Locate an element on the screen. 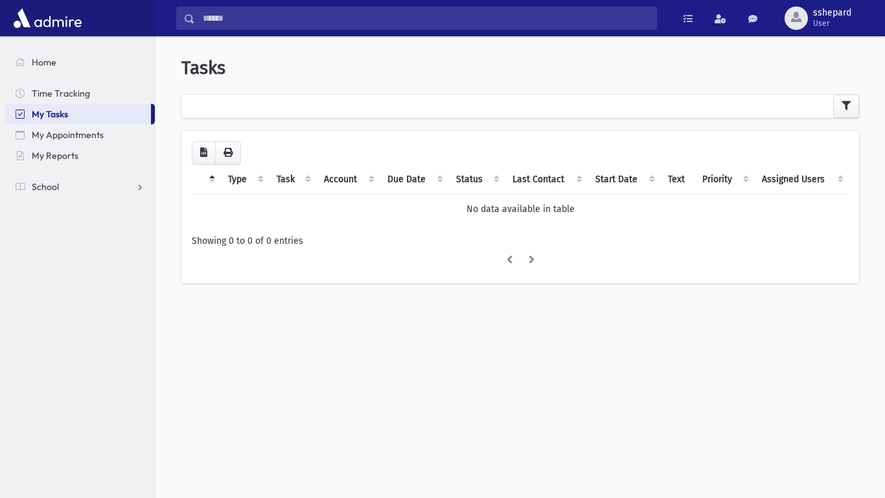 The image size is (885, 498). span: My Reports is located at coordinates (55, 156).